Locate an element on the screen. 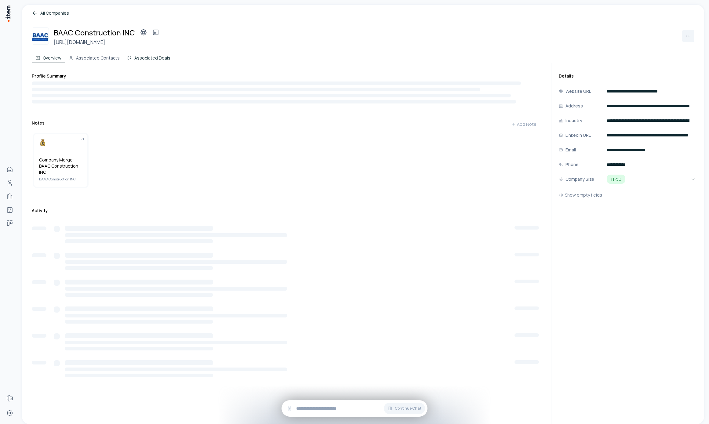  p: Industry is located at coordinates (574, 121).